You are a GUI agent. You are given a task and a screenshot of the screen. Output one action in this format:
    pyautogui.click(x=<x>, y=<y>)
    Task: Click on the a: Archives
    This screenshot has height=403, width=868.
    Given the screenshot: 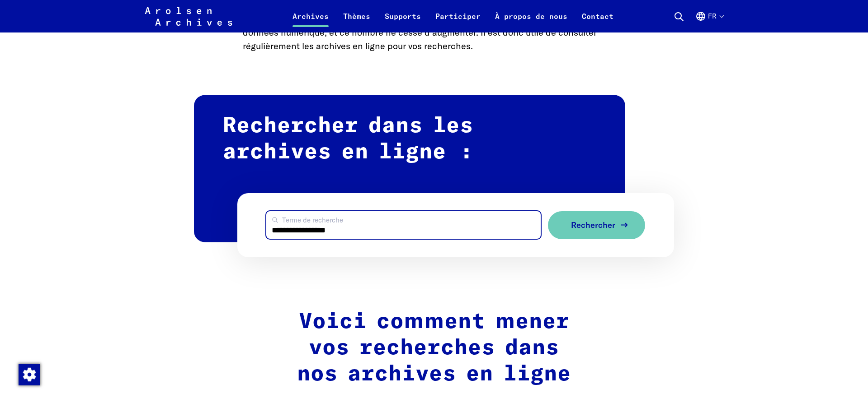 What is the action you would take?
    pyautogui.click(x=311, y=22)
    